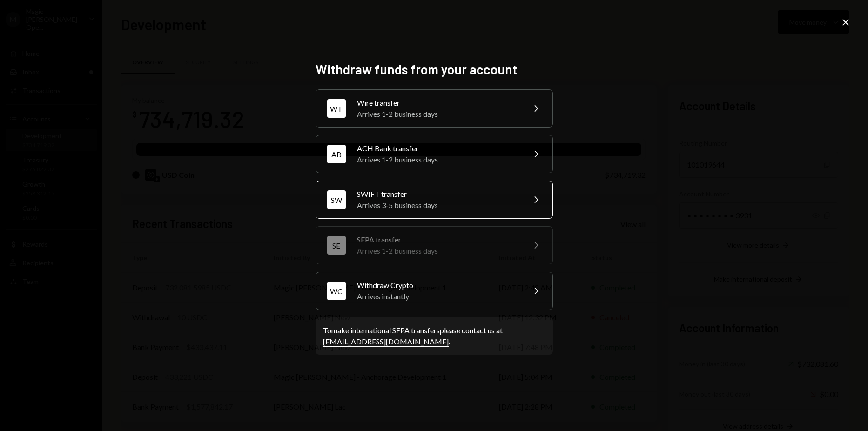 This screenshot has width=868, height=431. I want to click on div: Wire transfer, so click(438, 103).